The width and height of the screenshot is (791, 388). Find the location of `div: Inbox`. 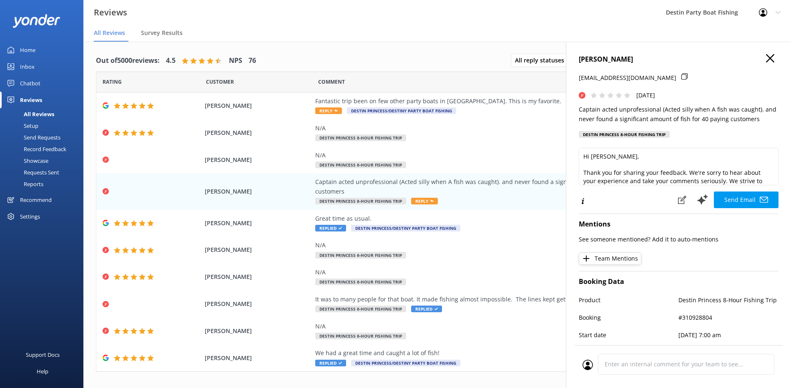

div: Inbox is located at coordinates (27, 67).